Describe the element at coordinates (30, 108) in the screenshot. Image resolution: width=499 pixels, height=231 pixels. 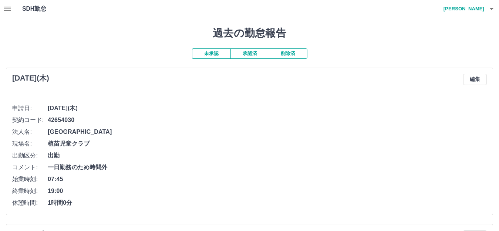
I see `span: 申請日:` at that location.